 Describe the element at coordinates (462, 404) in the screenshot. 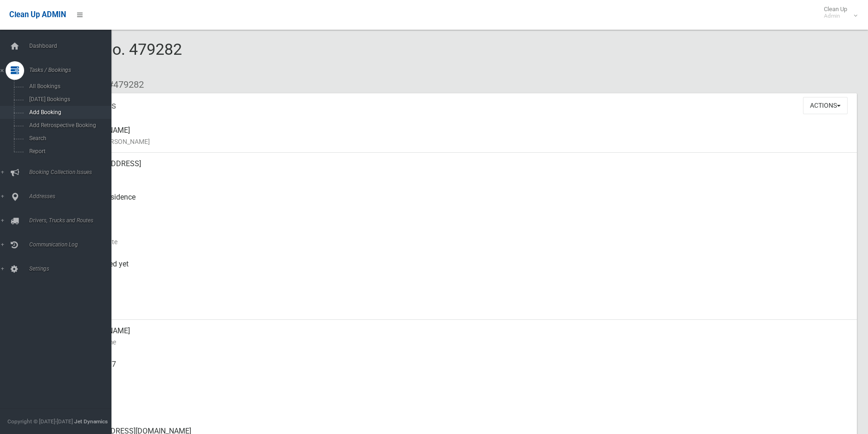

I see `div: None given` at that location.